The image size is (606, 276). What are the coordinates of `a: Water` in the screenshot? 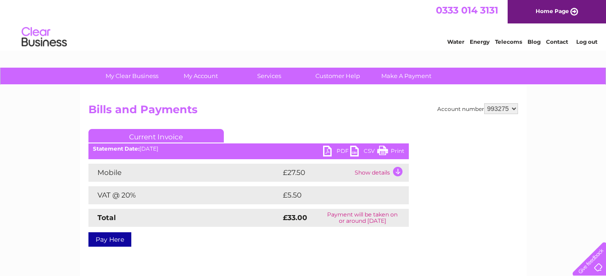 It's located at (456, 42).